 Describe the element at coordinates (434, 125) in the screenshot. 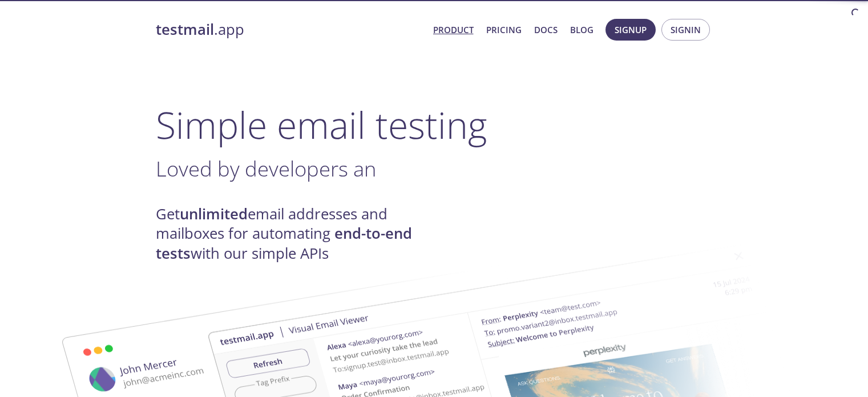

I see `h1: Simple email testing` at that location.